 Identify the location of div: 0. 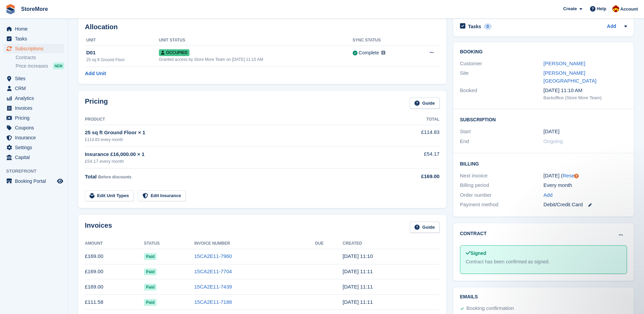
(487, 27).